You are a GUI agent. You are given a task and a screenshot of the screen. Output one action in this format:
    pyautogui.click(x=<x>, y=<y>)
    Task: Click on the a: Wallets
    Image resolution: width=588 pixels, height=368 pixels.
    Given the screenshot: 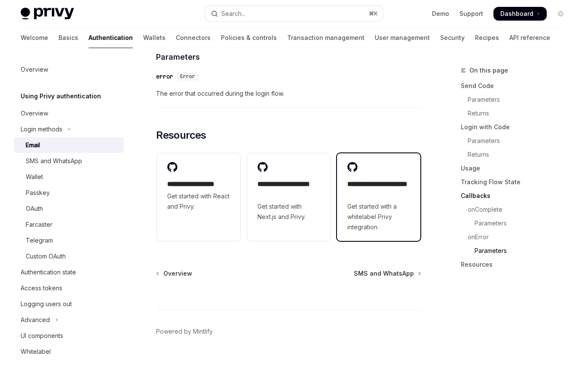 What is the action you would take?
    pyautogui.click(x=154, y=38)
    